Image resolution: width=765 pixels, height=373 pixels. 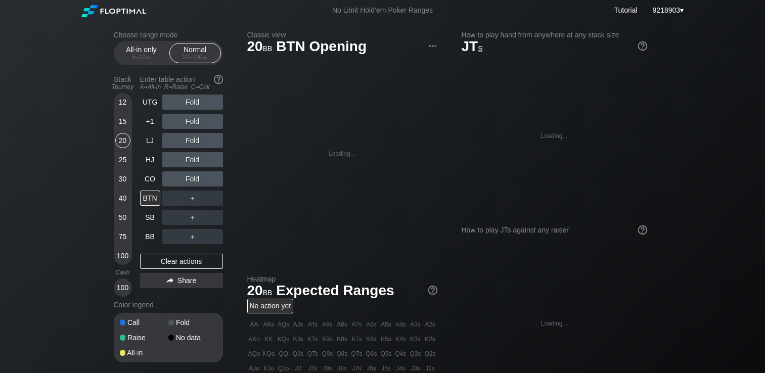 What do you see at coordinates (142, 53) in the screenshot?
I see `div: All-in only` at bounding box center [142, 53].